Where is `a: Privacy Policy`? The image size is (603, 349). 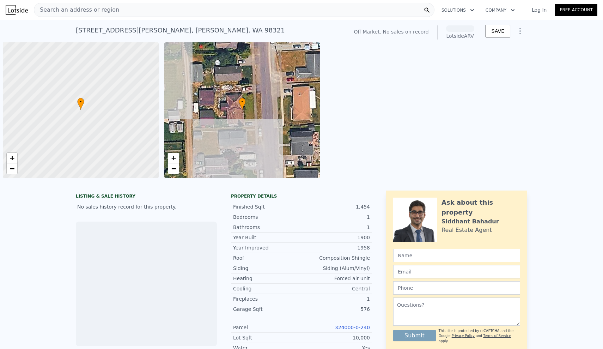
a: Privacy Policy is located at coordinates (463, 335).